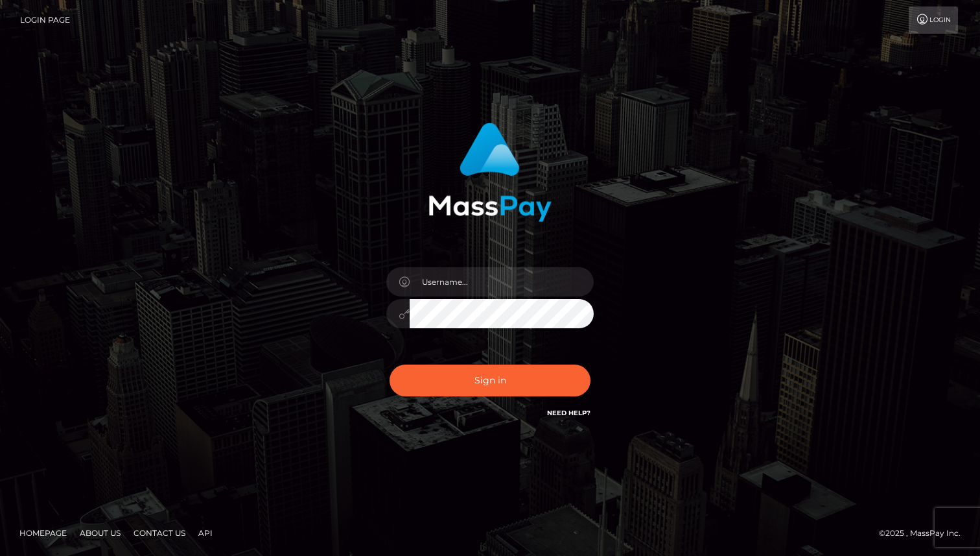 This screenshot has width=980, height=556. I want to click on a: Login Page, so click(45, 20).